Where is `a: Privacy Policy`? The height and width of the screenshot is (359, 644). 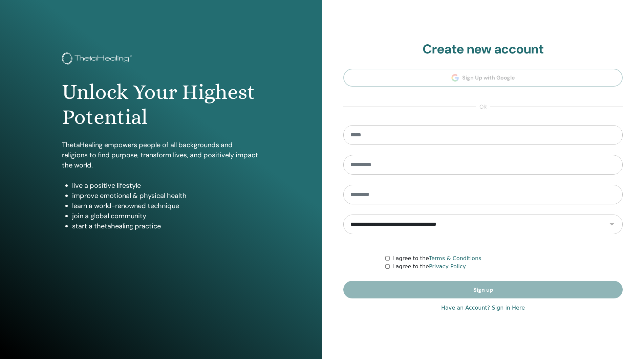
a: Privacy Policy is located at coordinates (447, 267).